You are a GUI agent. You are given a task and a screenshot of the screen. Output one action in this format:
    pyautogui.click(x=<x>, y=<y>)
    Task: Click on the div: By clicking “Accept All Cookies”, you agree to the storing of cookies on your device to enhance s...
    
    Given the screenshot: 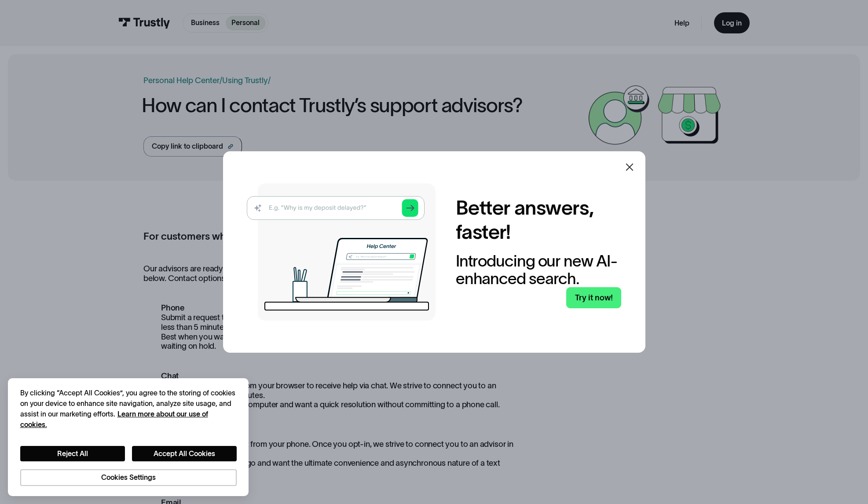 What is the action you would take?
    pyautogui.click(x=128, y=409)
    